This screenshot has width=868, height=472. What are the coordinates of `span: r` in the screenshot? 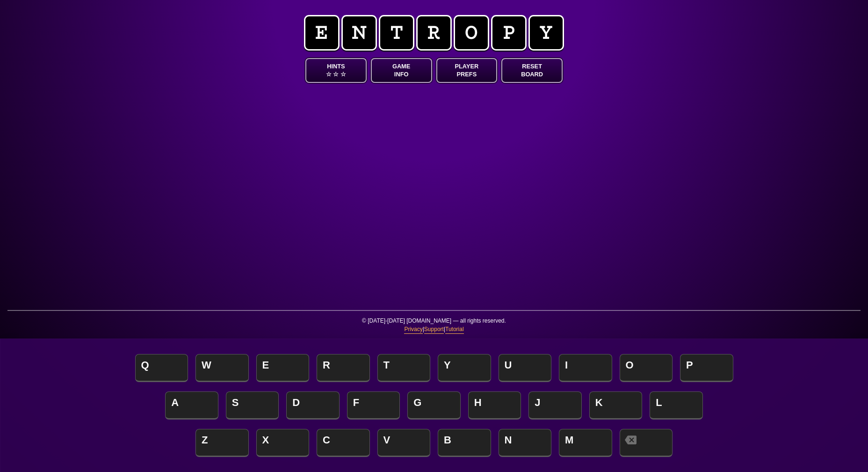 It's located at (434, 33).